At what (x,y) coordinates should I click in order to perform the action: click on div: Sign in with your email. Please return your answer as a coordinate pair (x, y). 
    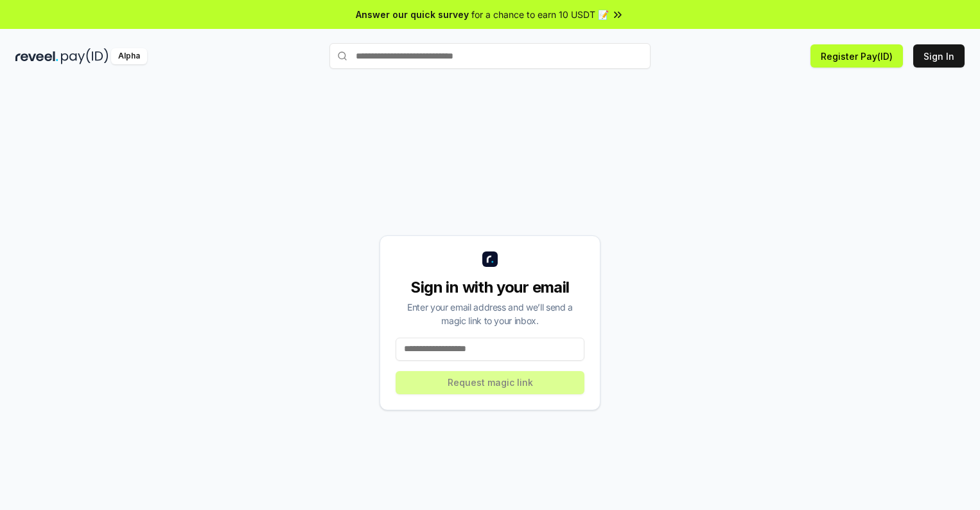
    Looking at the image, I should click on (490, 287).